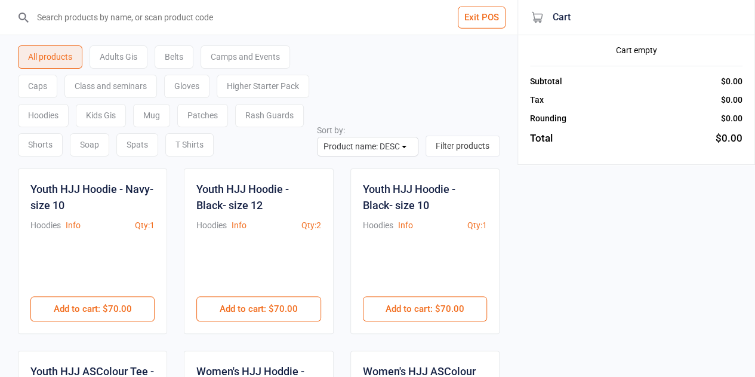  I want to click on div: Soap, so click(90, 144).